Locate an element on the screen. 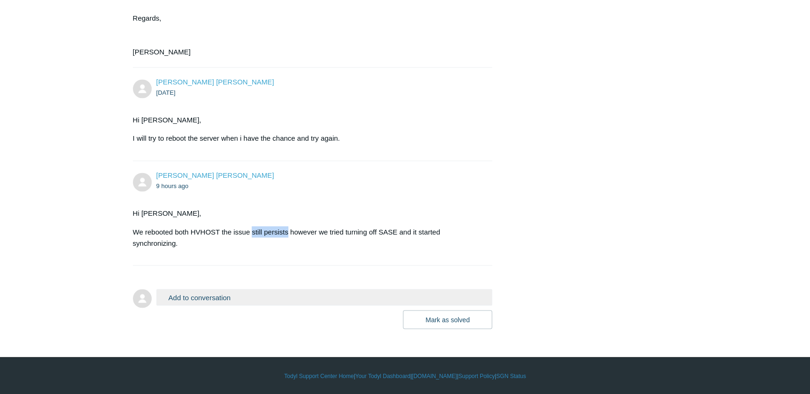 The image size is (810, 394). time: 10/05/2025, 23:01 is located at coordinates (172, 186).